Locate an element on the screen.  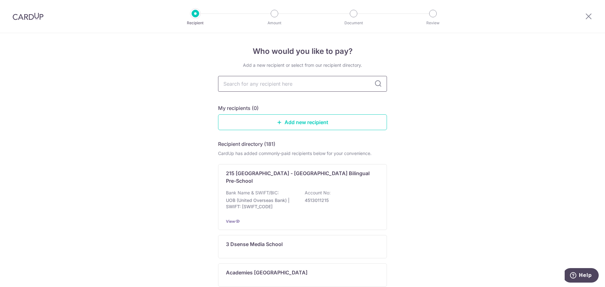
span: View is located at coordinates (230, 221).